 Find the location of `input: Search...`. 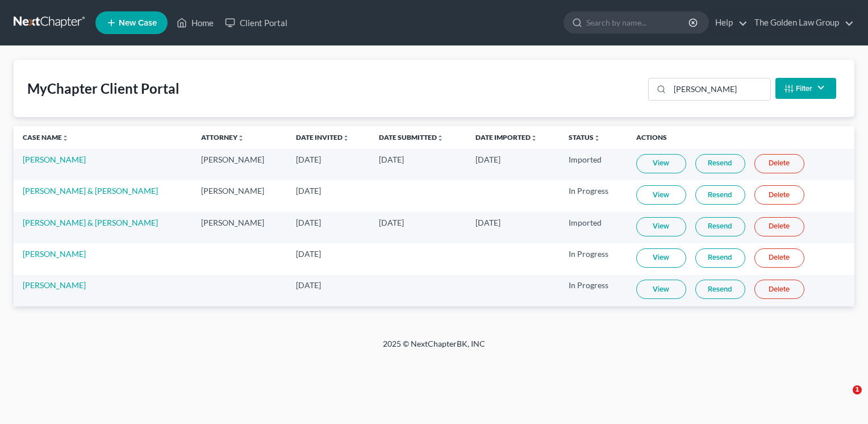

input: Search... is located at coordinates (720, 89).